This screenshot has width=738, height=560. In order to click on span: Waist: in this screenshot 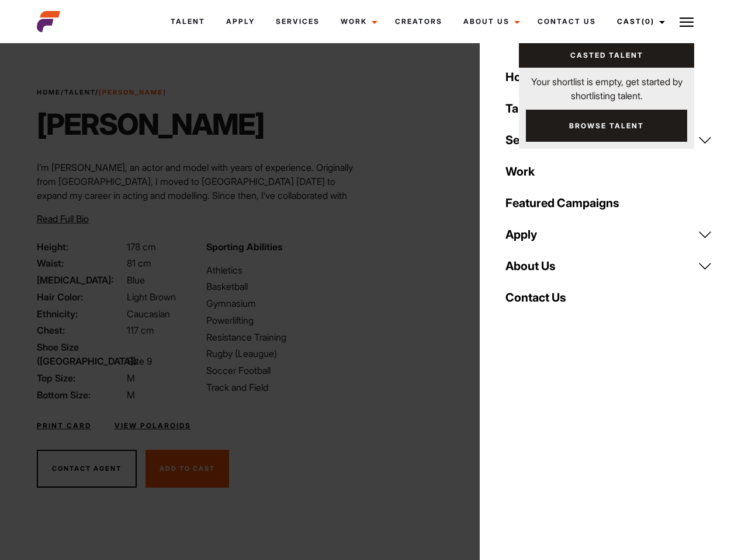, I will do `click(81, 263)`.